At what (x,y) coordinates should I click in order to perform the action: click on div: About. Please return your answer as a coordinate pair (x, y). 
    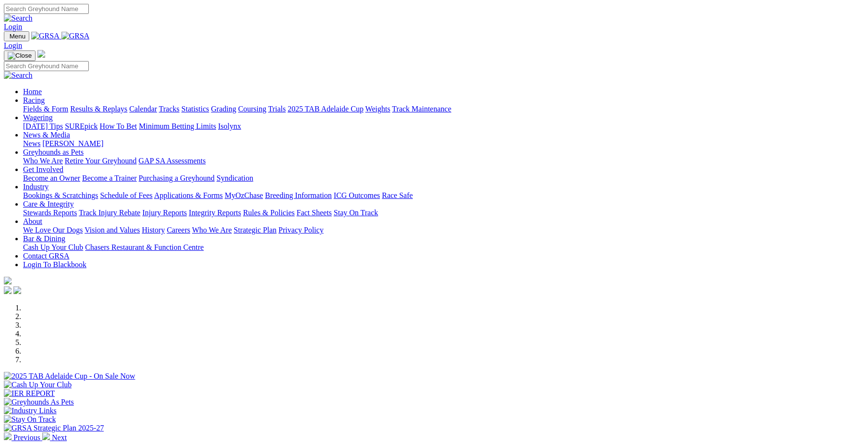
    Looking at the image, I should click on (443, 230).